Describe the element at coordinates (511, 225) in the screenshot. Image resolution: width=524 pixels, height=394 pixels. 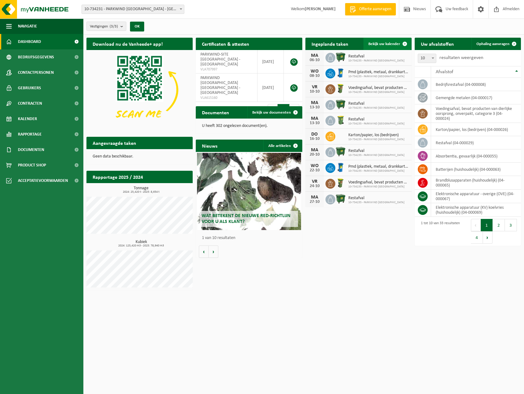
I see `button: 3` at that location.